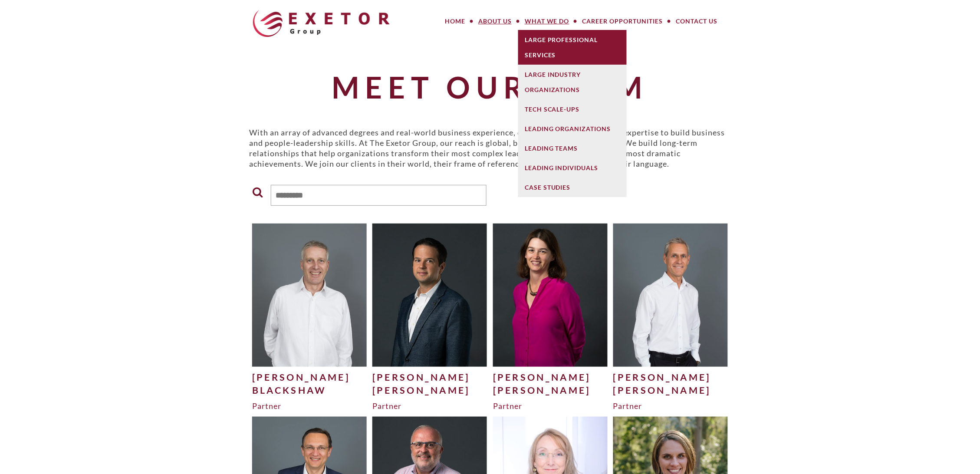  I want to click on a: Large Industry Organizations, so click(572, 82).